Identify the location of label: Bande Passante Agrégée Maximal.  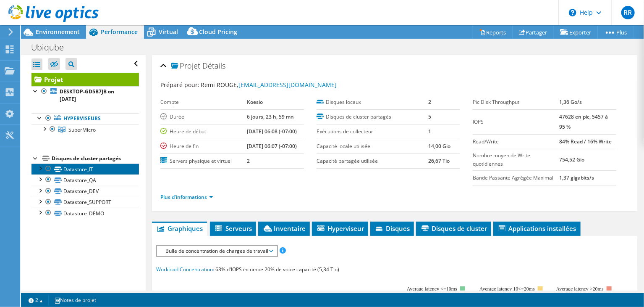
(516, 178).